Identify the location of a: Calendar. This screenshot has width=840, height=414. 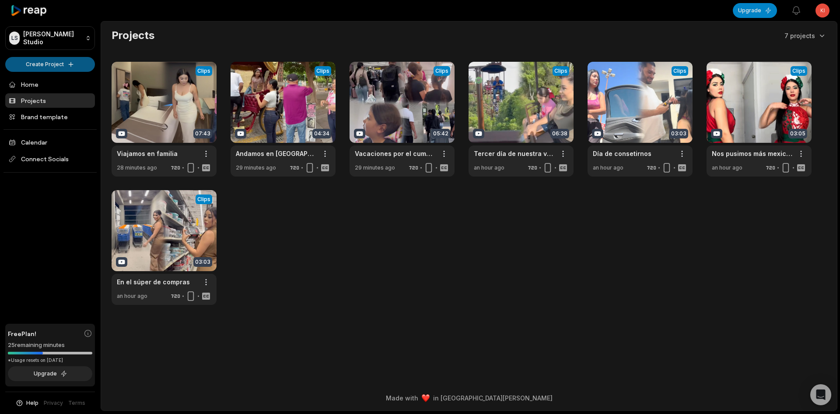
(50, 142).